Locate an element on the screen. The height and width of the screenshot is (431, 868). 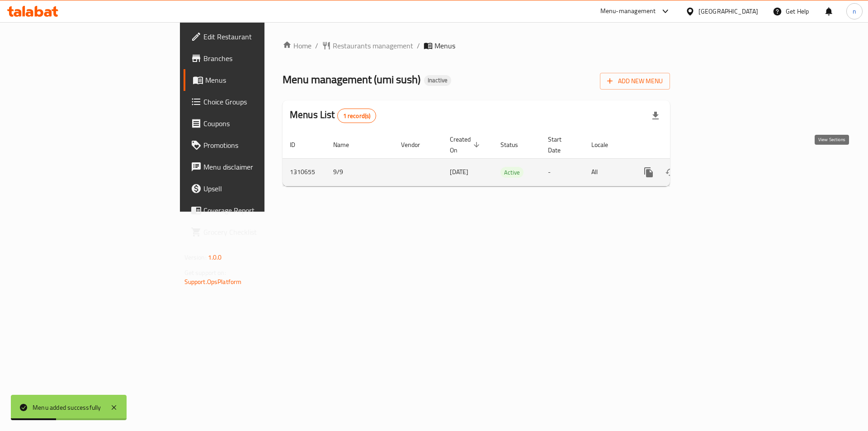
span: Locale is located at coordinates (606, 145).